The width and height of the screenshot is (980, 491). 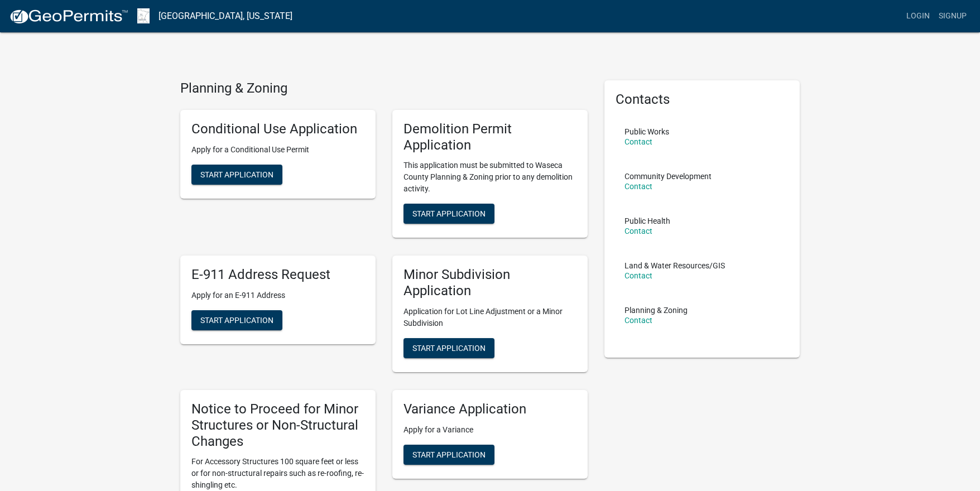 I want to click on a: Signup, so click(x=953, y=16).